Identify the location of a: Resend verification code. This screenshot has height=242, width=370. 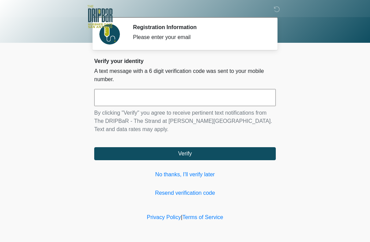
(185, 193).